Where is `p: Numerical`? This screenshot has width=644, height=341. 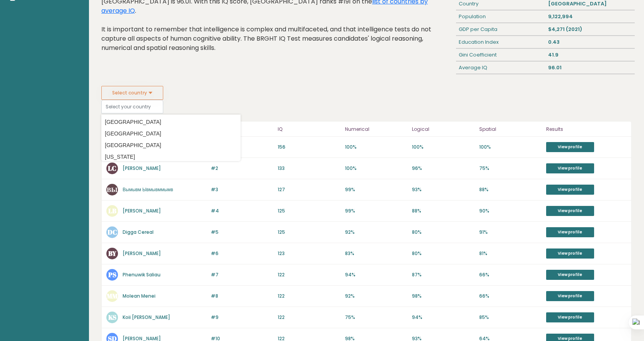 p: Numerical is located at coordinates (376, 129).